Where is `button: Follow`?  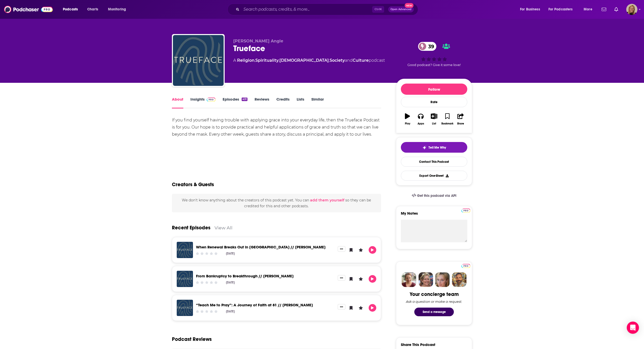 button: Follow is located at coordinates (434, 89).